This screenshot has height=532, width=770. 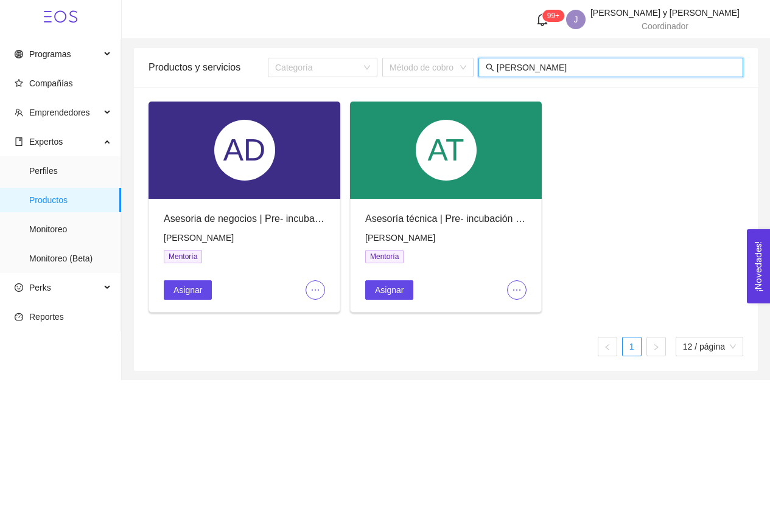 What do you see at coordinates (632, 347) in the screenshot?
I see `a: 1` at bounding box center [632, 347].